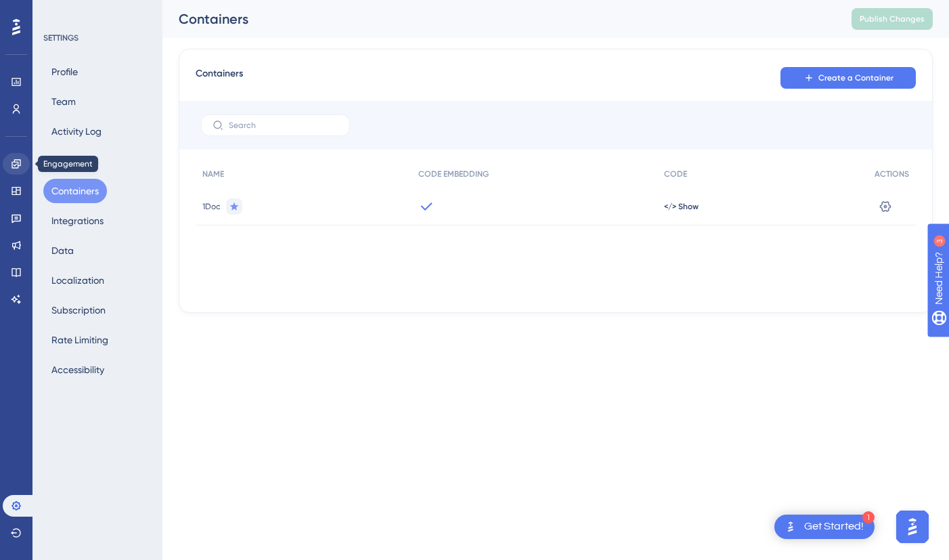 The width and height of the screenshot is (949, 560). I want to click on span: Create a Container, so click(856, 78).